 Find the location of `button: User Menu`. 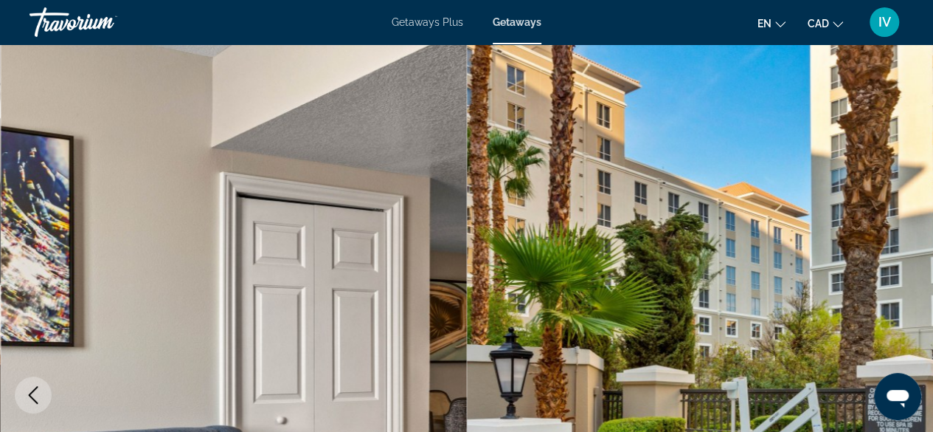

button: User Menu is located at coordinates (884, 22).